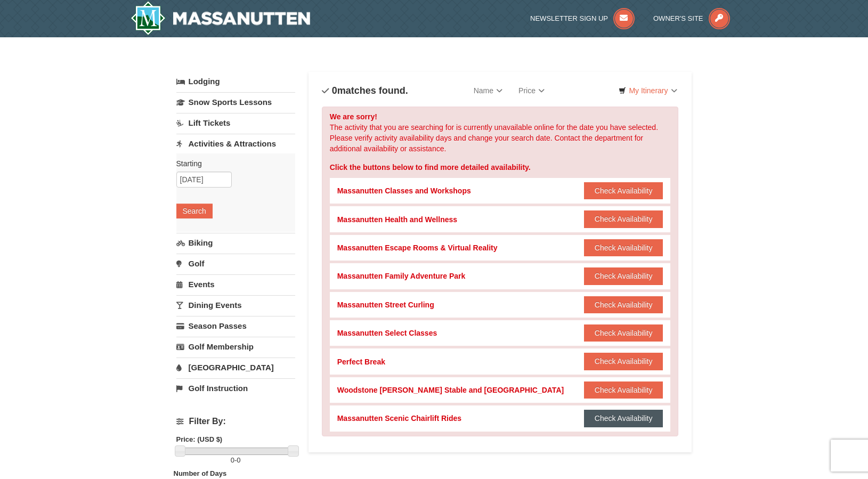 This screenshot has height=479, width=868. Describe the element at coordinates (236, 284) in the screenshot. I see `a: Events` at that location.